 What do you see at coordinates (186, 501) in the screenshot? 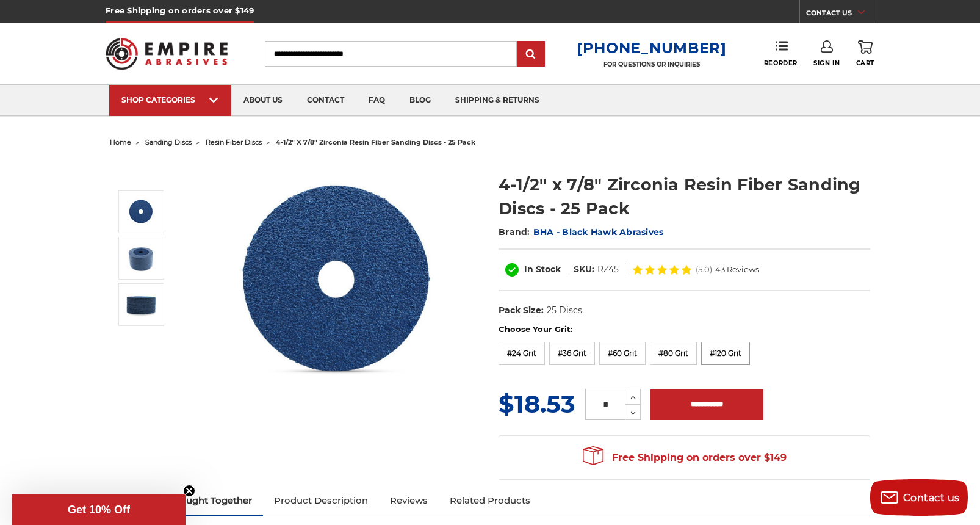
I see `a: Frequently Bought Together` at bounding box center [186, 501].